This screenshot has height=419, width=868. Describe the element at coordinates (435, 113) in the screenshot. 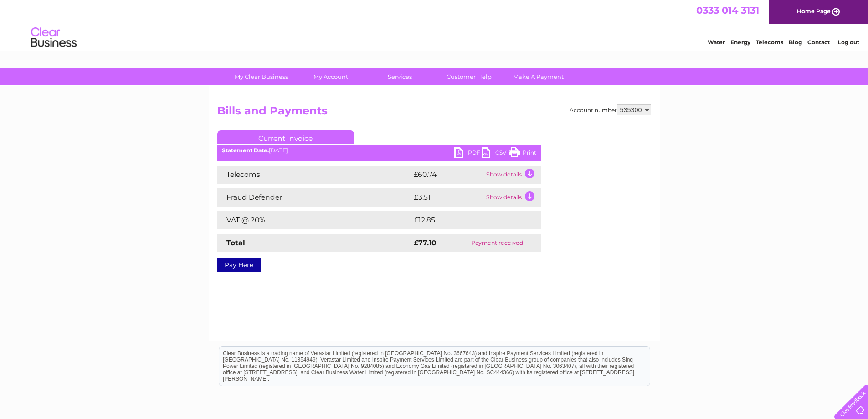

I see `h2: Bills and Payments` at that location.